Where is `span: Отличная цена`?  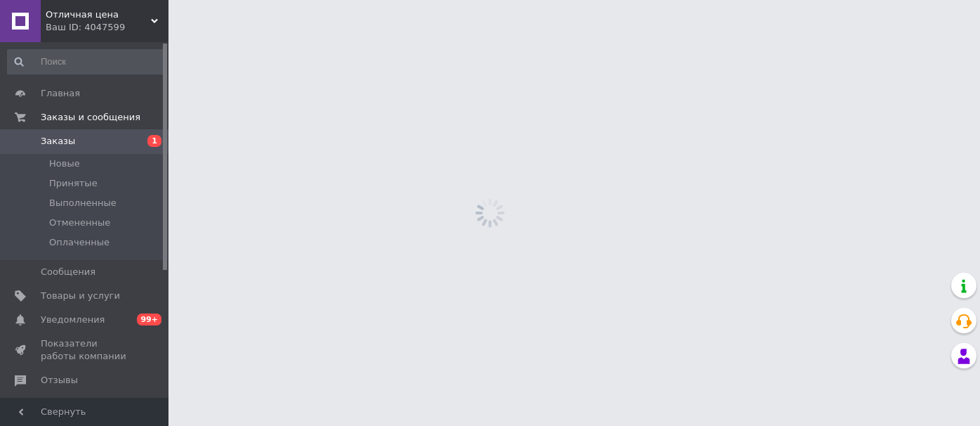
span: Отличная цена is located at coordinates (98, 15).